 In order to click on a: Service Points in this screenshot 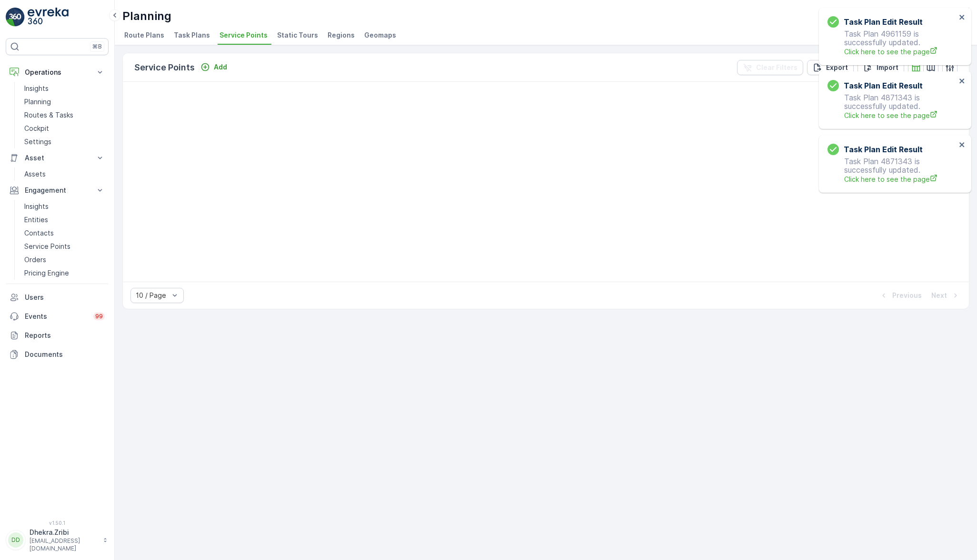, I will do `click(64, 247)`.